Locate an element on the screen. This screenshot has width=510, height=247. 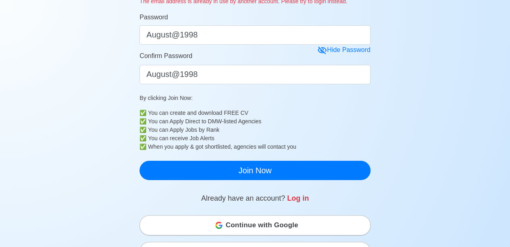
span: Confirm Password is located at coordinates (166, 56).